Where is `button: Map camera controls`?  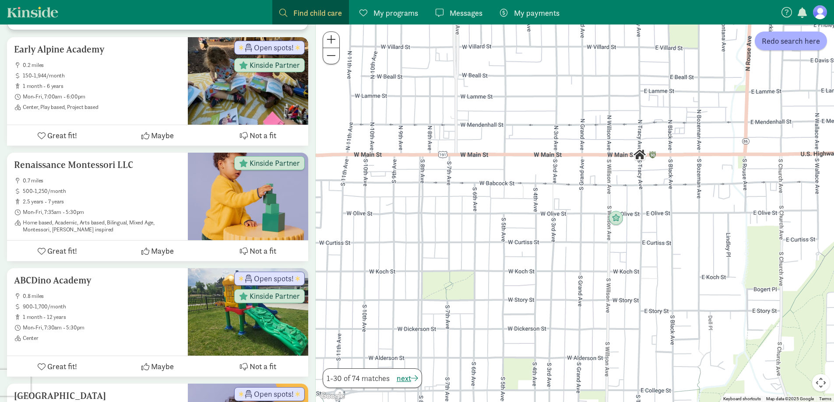
button: Map camera controls is located at coordinates (821, 383).